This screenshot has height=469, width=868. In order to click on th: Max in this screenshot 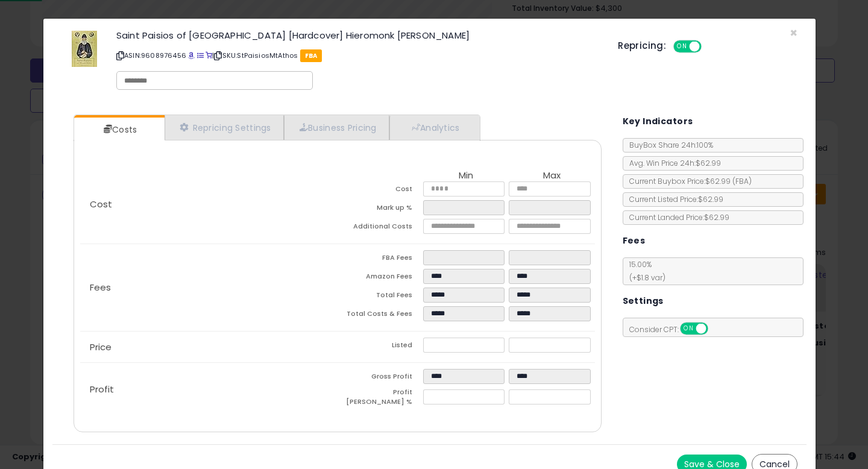, I will do `click(552, 176)`.